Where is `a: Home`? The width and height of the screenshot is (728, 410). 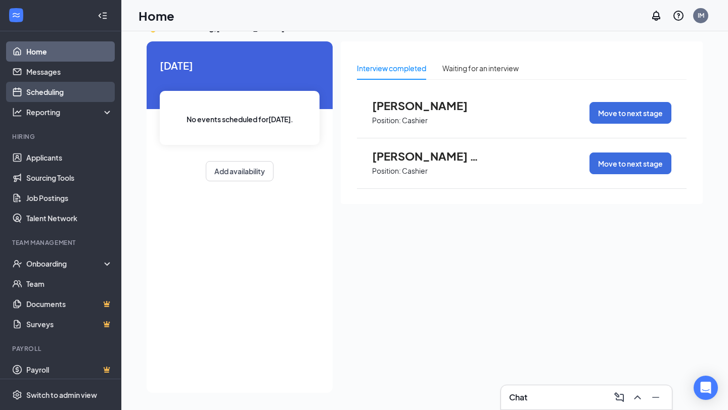
a: Home is located at coordinates (69, 52).